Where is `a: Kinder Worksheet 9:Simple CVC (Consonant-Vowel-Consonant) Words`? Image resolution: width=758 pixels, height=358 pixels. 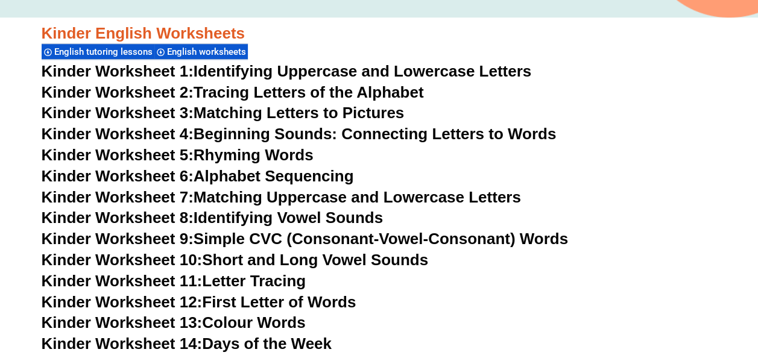 a: Kinder Worksheet 9:Simple CVC (Consonant-Vowel-Consonant) Words is located at coordinates (304, 239).